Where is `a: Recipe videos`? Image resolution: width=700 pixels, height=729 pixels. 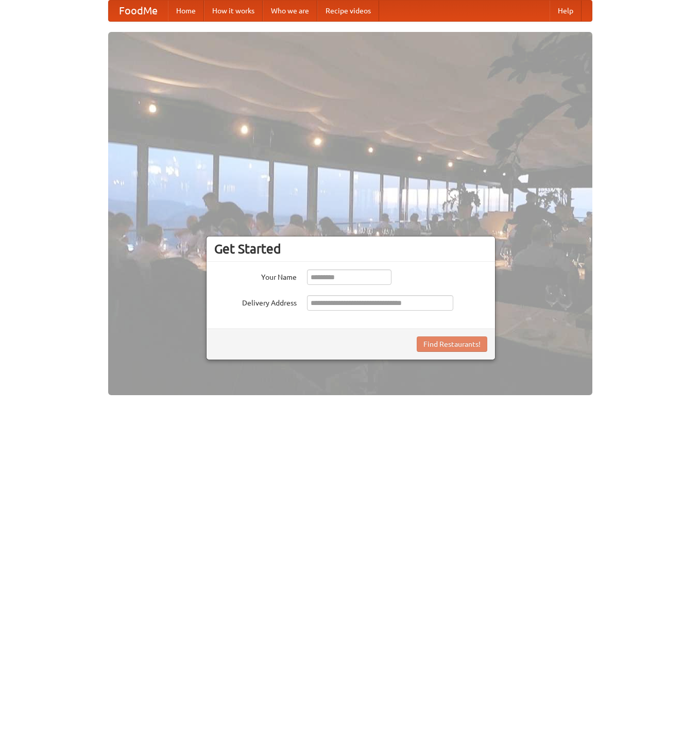 a: Recipe videos is located at coordinates (348, 11).